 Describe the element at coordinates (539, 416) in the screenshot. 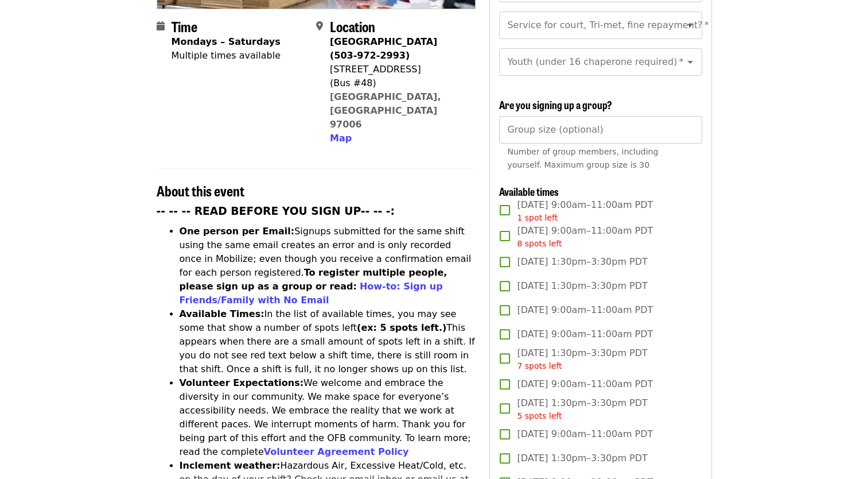

I see `span: 5 spots left` at that location.